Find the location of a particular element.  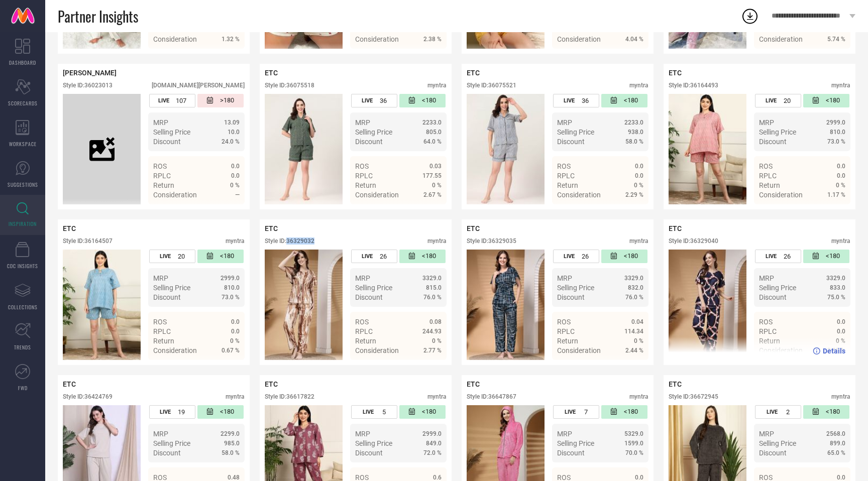

span: 64.0 % is located at coordinates (432, 142).